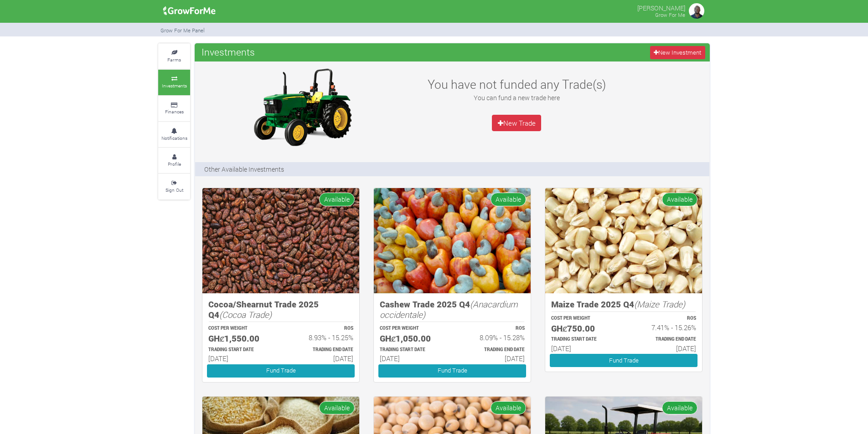 The width and height of the screenshot is (868, 434). What do you see at coordinates (174, 190) in the screenshot?
I see `small: Sign Out` at bounding box center [174, 190].